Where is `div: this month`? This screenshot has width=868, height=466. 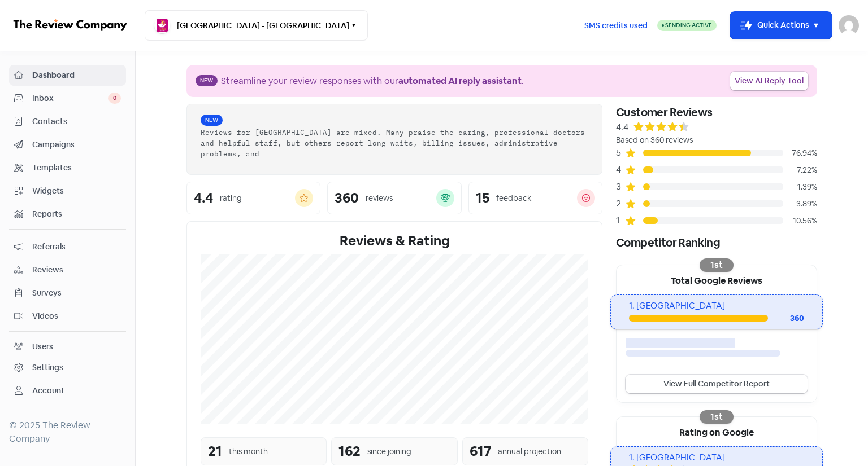 div: this month is located at coordinates (248, 452).